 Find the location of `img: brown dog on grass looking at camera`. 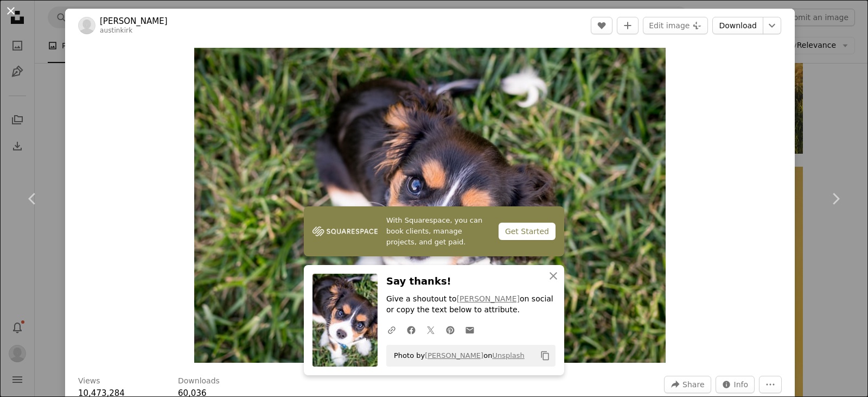

img: brown dog on grass looking at camera is located at coordinates (429, 205).